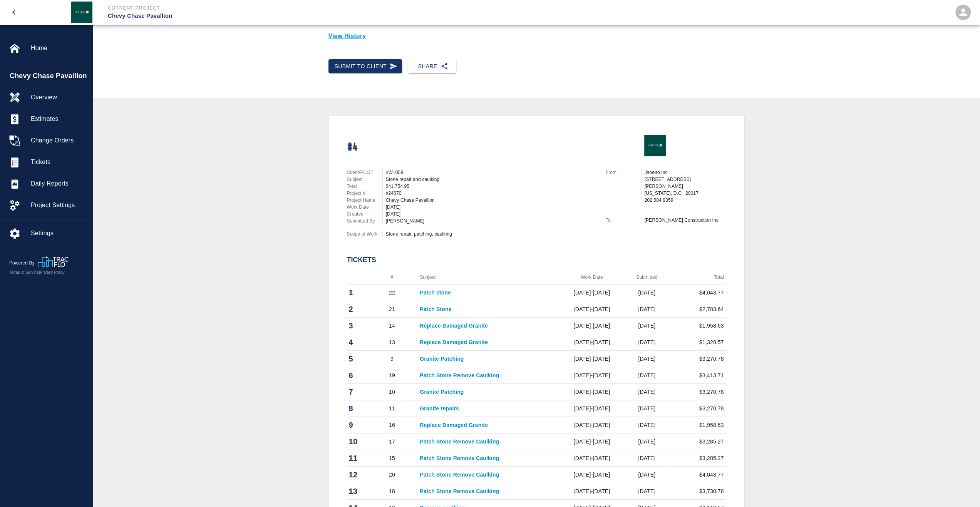 This screenshot has width=980, height=507. What do you see at coordinates (357, 358) in the screenshot?
I see `p: 5` at bounding box center [357, 358].